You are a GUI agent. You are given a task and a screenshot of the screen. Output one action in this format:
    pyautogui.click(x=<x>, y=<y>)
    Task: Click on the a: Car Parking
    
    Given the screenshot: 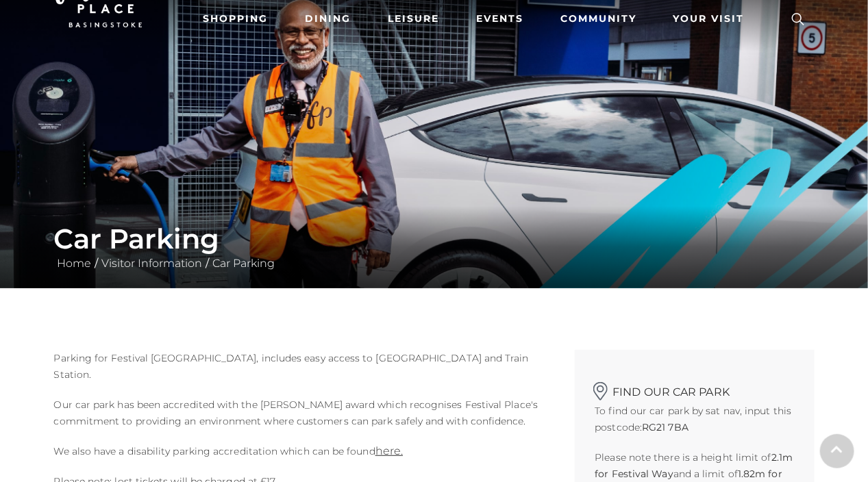 What is the action you would take?
    pyautogui.click(x=244, y=263)
    